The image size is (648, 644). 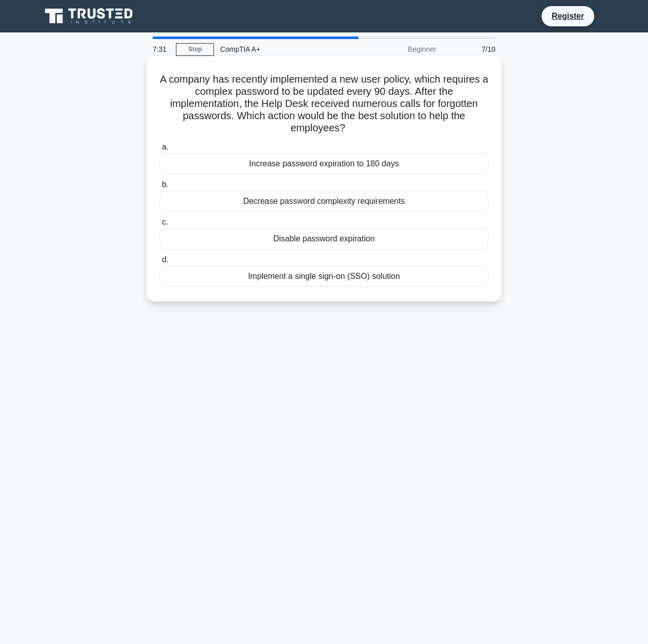 What do you see at coordinates (195, 49) in the screenshot?
I see `a: Stop` at bounding box center [195, 49].